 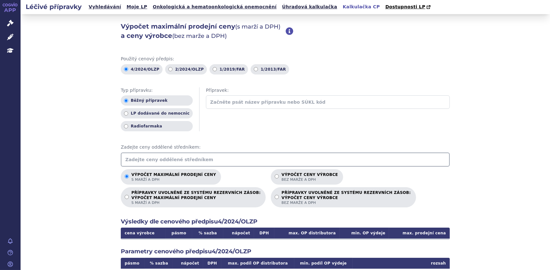 I want to click on p: Výpočet ceny výrobce, so click(x=310, y=177).